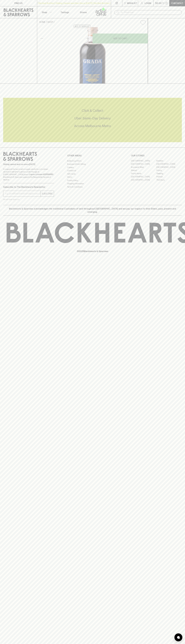 Image resolution: width=185 pixels, height=644 pixels. What do you see at coordinates (92, 177) in the screenshot?
I see `a: FAQ's` at bounding box center [92, 177].